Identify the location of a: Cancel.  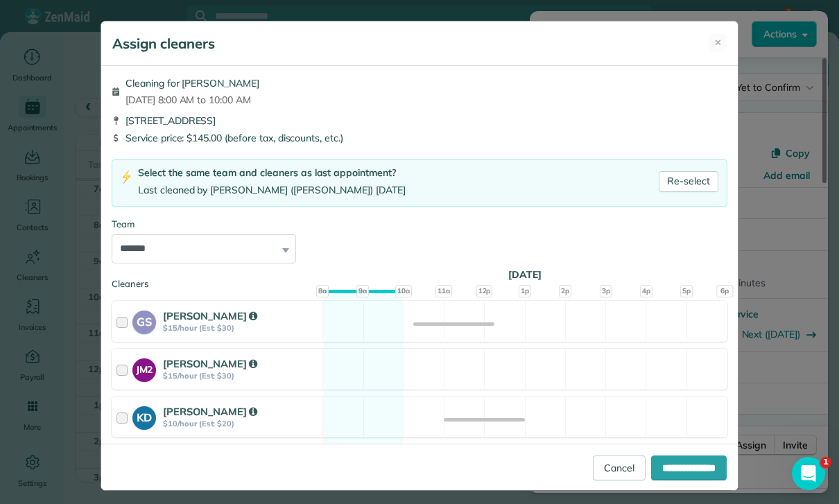
(619, 467).